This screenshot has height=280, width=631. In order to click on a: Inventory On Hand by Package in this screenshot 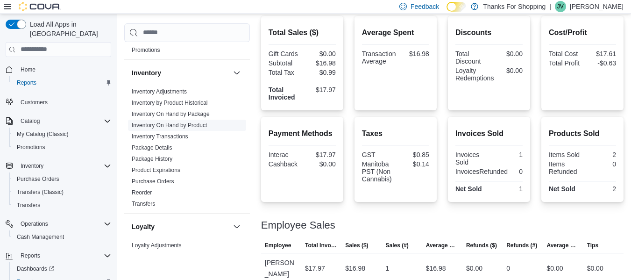, I will do `click(170, 114)`.